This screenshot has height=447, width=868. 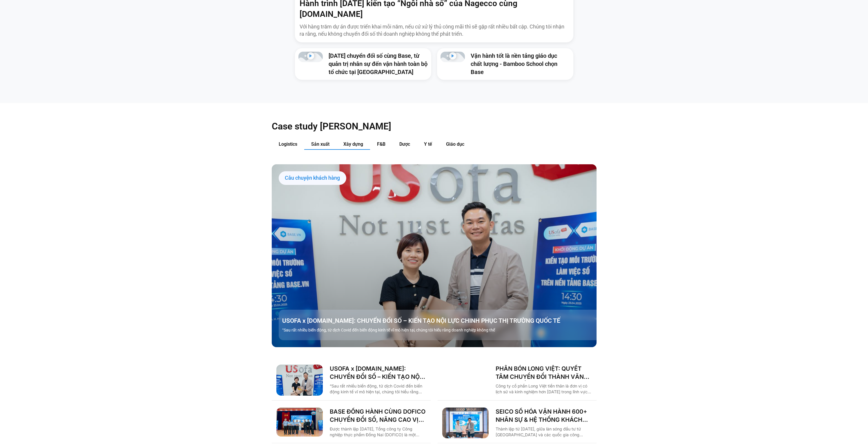 I want to click on a: PHÂN BÓN LONG VIỆT: QUYẾT TÂM CHUYỂN ĐỔI THÀNH VĂN PHÒNG SỐ, GIẢM CÁC THỦ TỤC GIẤY TỜ, so click(x=544, y=373).